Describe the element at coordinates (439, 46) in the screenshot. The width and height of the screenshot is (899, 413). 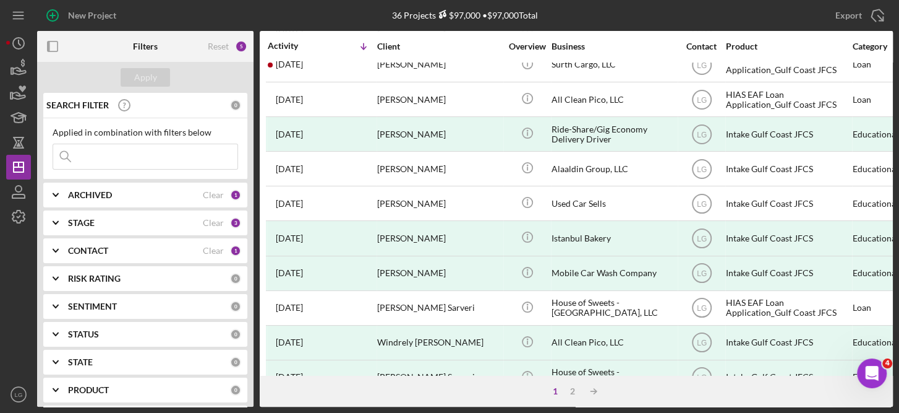
I see `div: Client` at that location.